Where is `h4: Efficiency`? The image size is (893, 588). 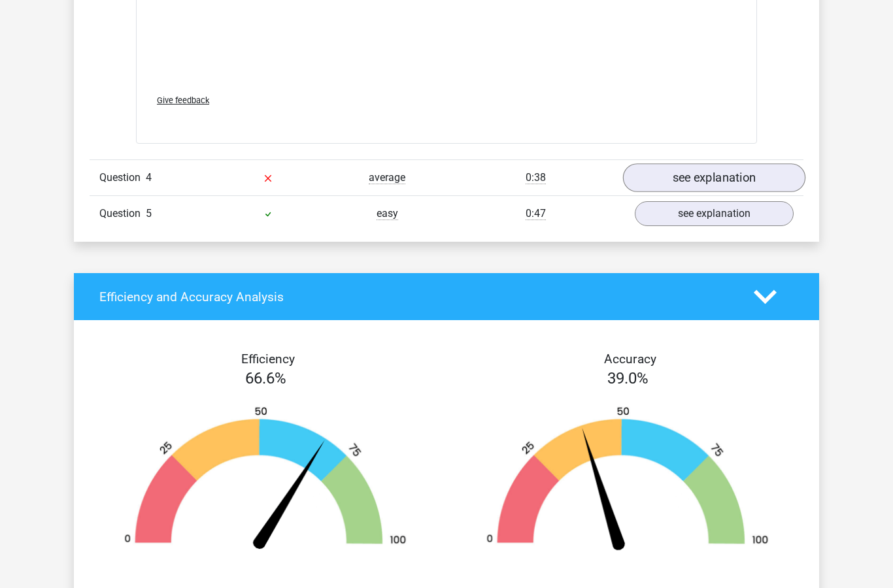
h4: Efficiency is located at coordinates (268, 359).